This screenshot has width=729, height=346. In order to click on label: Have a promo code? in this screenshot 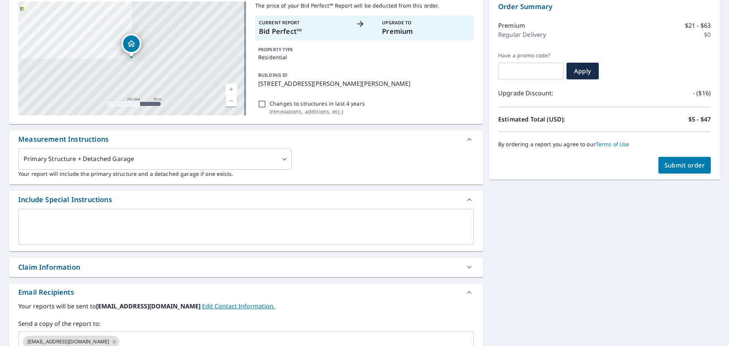, I will do `click(531, 55)`.